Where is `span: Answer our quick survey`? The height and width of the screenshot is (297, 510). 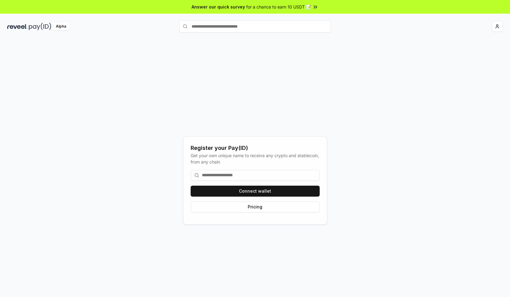
span: Answer our quick survey is located at coordinates (218, 7).